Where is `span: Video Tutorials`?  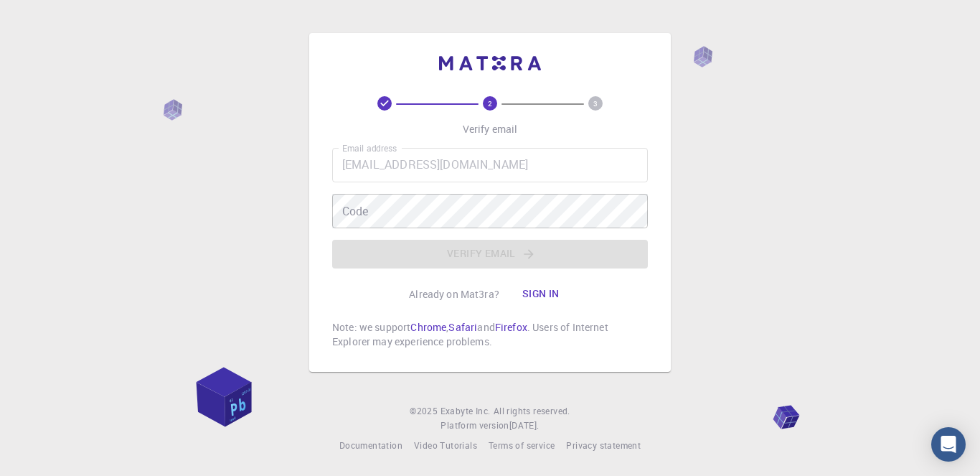
span: Video Tutorials is located at coordinates (445, 445).